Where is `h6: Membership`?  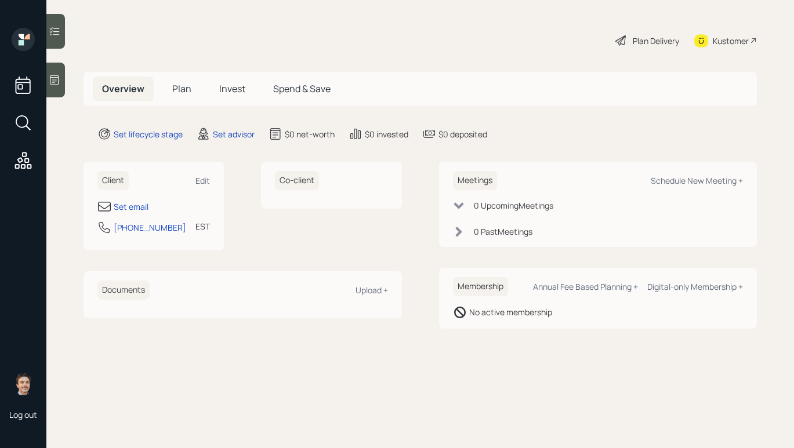 h6: Membership is located at coordinates (480, 286).